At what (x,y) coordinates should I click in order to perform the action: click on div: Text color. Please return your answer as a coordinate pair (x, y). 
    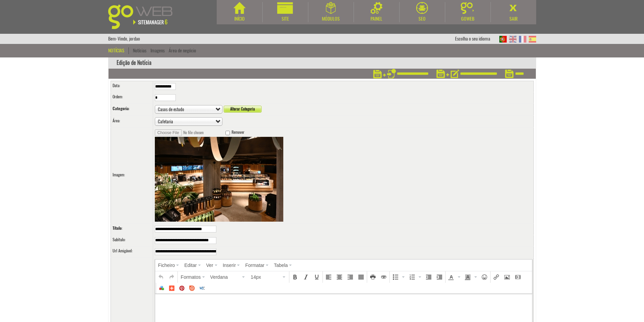
    Looking at the image, I should click on (454, 277).